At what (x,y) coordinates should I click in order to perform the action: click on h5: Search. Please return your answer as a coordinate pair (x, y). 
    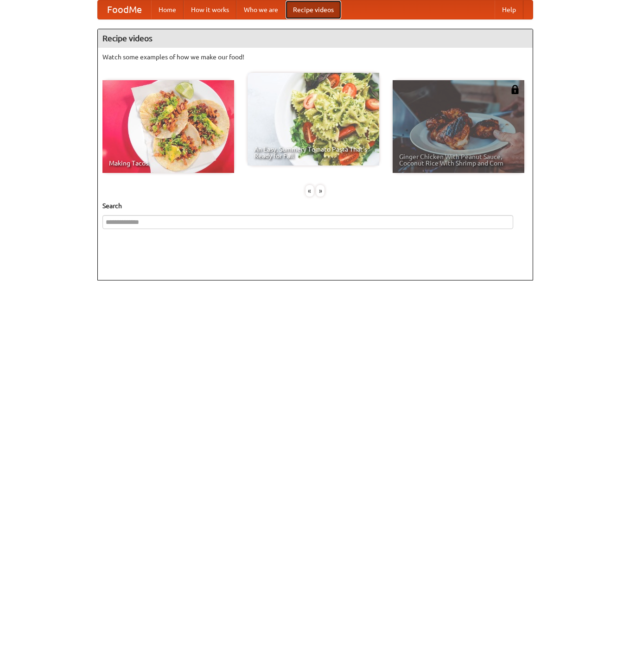
    Looking at the image, I should click on (315, 206).